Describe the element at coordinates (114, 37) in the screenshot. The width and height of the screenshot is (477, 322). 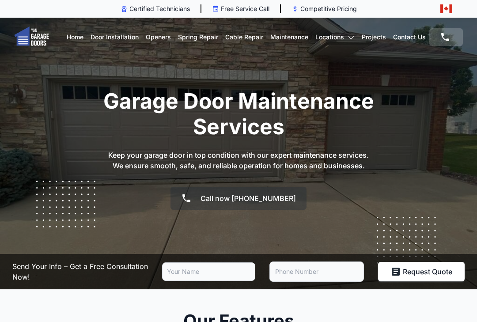
I see `a: Door Installation` at that location.